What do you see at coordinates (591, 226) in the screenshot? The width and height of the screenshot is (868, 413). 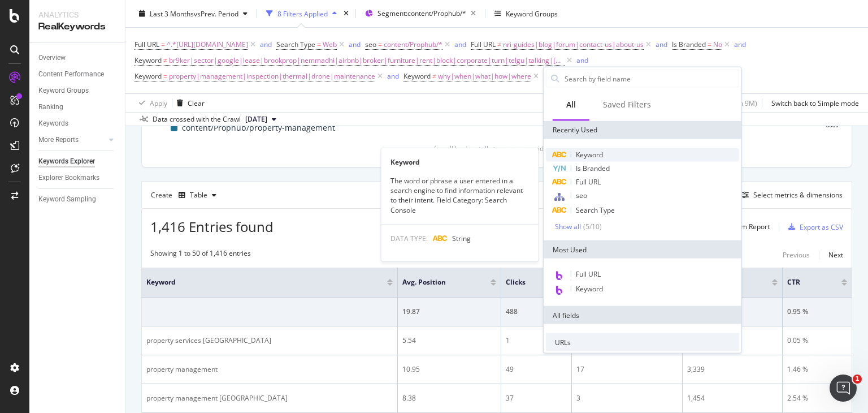 I see `div: ( 5 / 10 )` at bounding box center [591, 226].